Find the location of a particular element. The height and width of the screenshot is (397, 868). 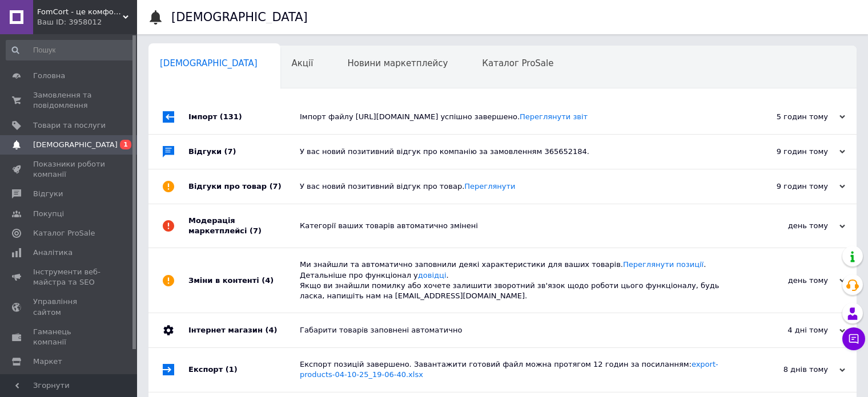

span: Покупці is located at coordinates (49, 214).